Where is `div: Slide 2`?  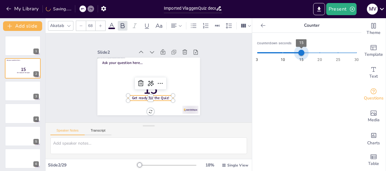
div: Slide 2 is located at coordinates (116, 52).